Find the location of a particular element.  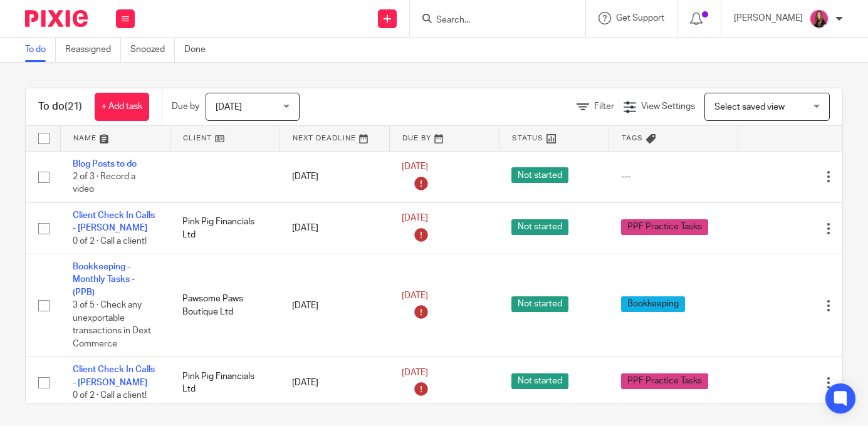

a: Reassigned is located at coordinates (93, 49).